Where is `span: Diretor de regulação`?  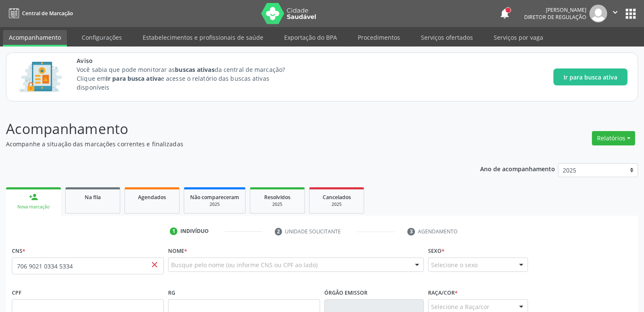
span: Diretor de regulação is located at coordinates (555, 17).